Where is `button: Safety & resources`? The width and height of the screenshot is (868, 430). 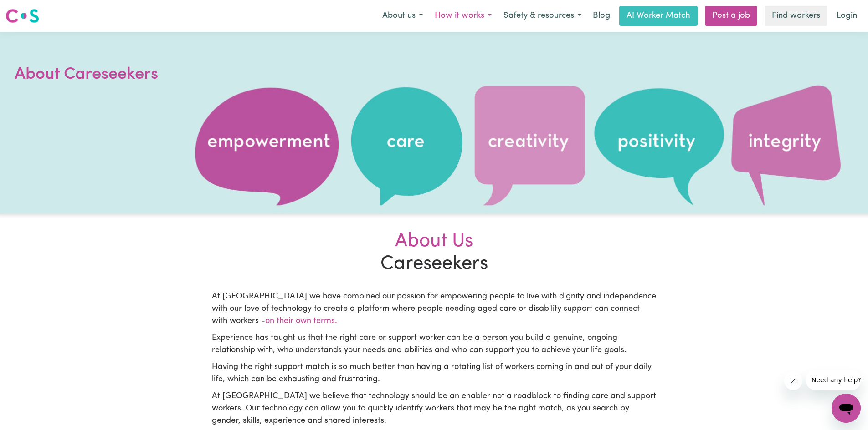 button: Safety & resources is located at coordinates (542, 16).